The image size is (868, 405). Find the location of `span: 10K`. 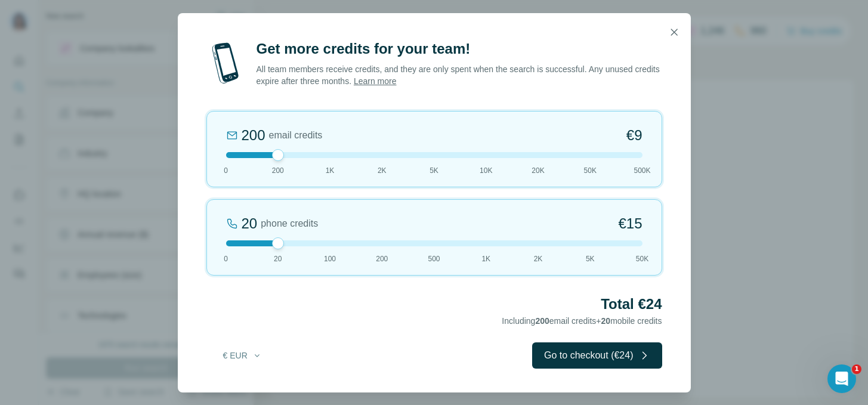

span: 10K is located at coordinates (485, 170).